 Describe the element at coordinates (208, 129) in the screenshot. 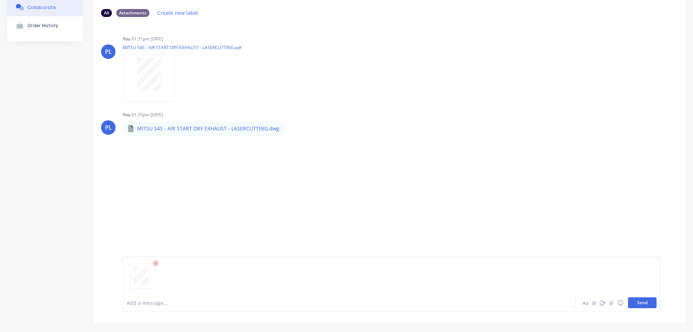

I see `p: MITSU S4S - AIR START DRY EXHAUST - LASERCUTTING.dwg` at that location.